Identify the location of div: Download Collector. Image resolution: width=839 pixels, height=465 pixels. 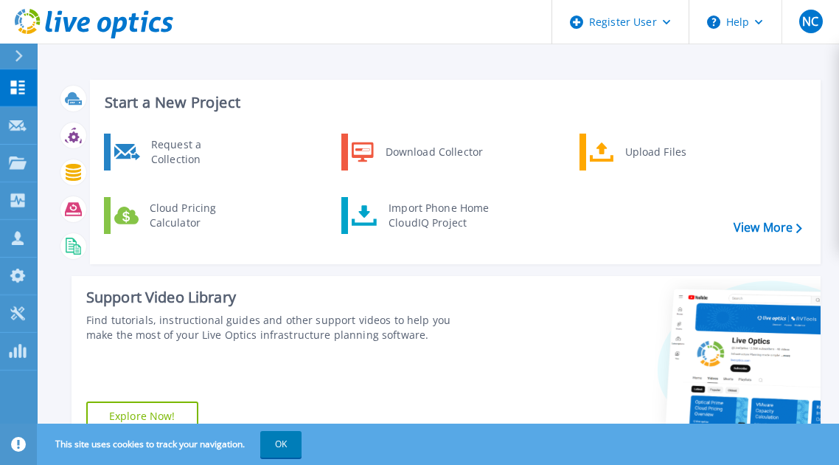
(434, 152).